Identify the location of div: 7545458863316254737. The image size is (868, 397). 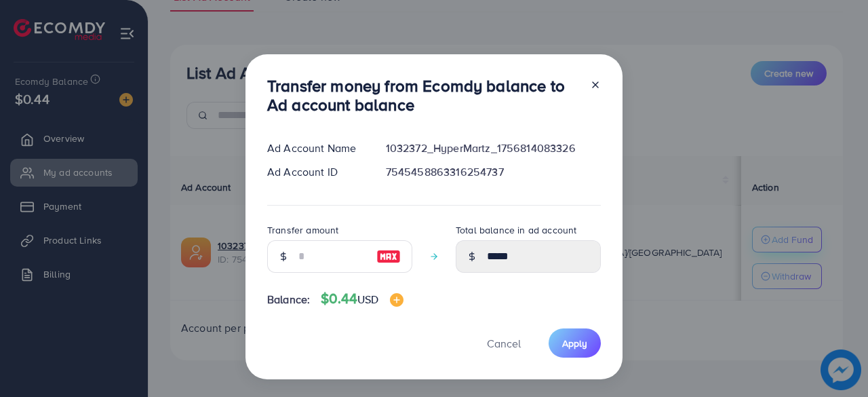
(493, 172).